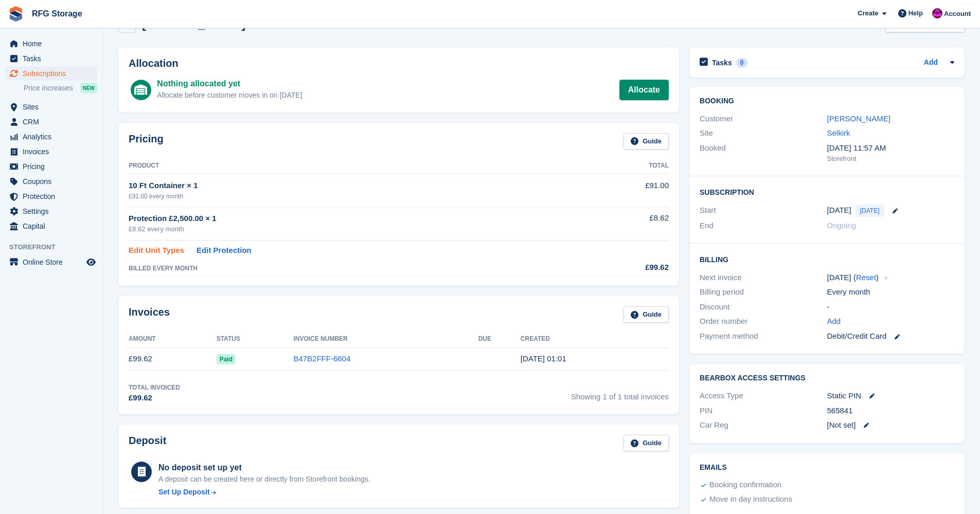 The width and height of the screenshot is (980, 514). What do you see at coordinates (891, 395) in the screenshot?
I see `div: Static PIN` at bounding box center [891, 395].